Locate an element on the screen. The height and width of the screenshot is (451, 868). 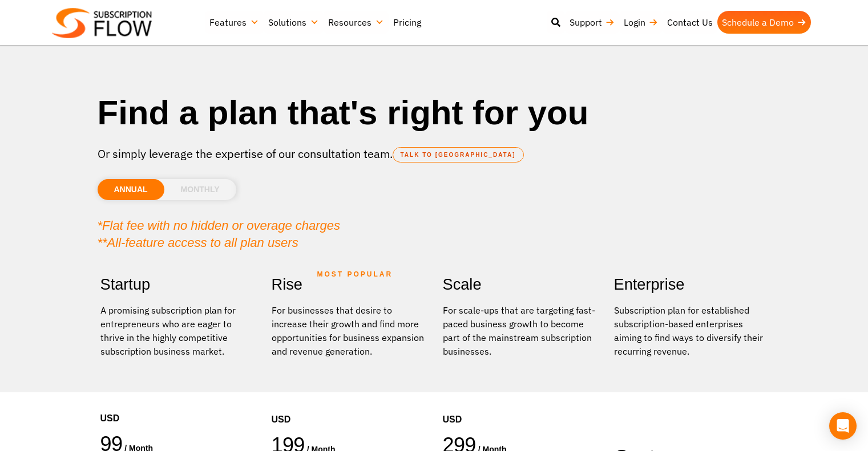
div: For businesses that desire to increase their growth and find more opportunities for business expa... is located at coordinates (349, 331).